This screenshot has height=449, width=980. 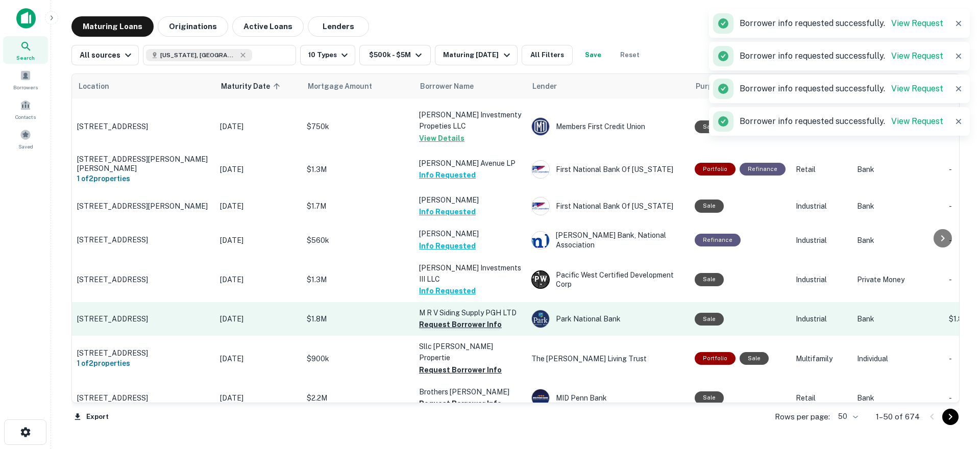 What do you see at coordinates (548, 55) in the screenshot?
I see `button: All Filters` at bounding box center [548, 55].